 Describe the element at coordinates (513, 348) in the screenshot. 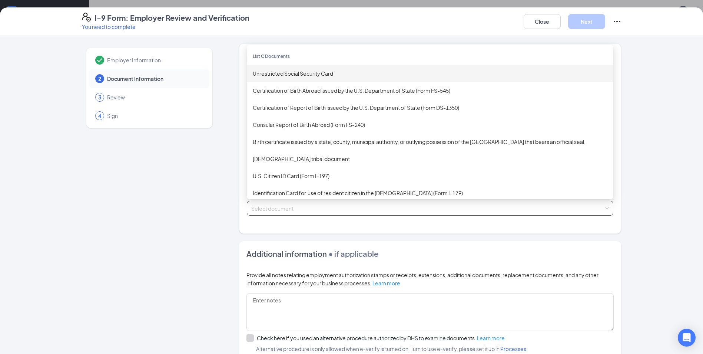

I see `a: Processes` at that location.